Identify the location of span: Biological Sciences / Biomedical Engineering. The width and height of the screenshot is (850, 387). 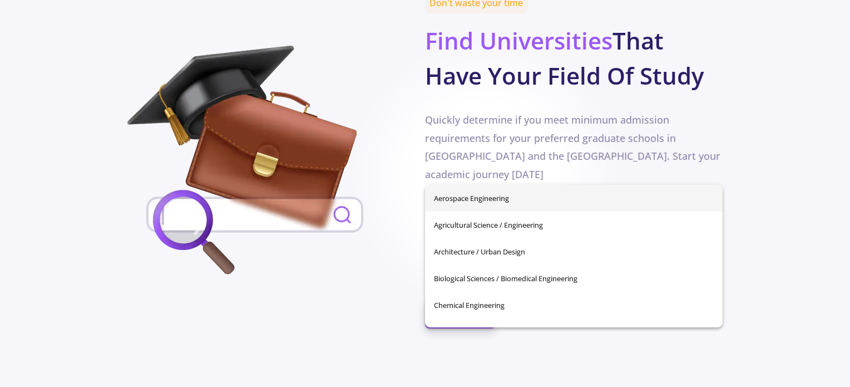
(574, 278).